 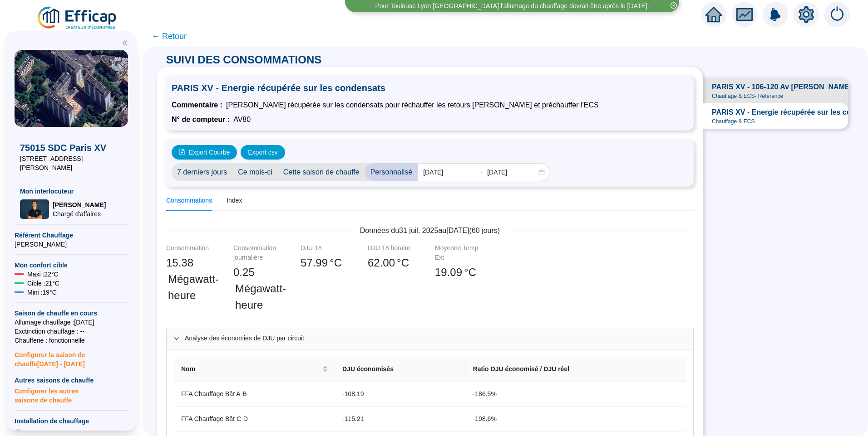 What do you see at coordinates (733, 121) in the screenshot?
I see `span: Chauffage & ECS` at bounding box center [733, 121].